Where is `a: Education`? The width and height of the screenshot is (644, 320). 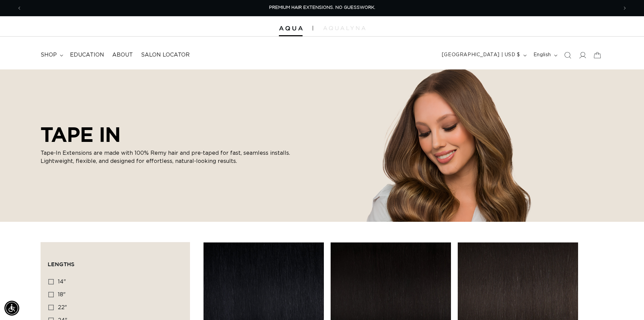 a: Education is located at coordinates (87, 55).